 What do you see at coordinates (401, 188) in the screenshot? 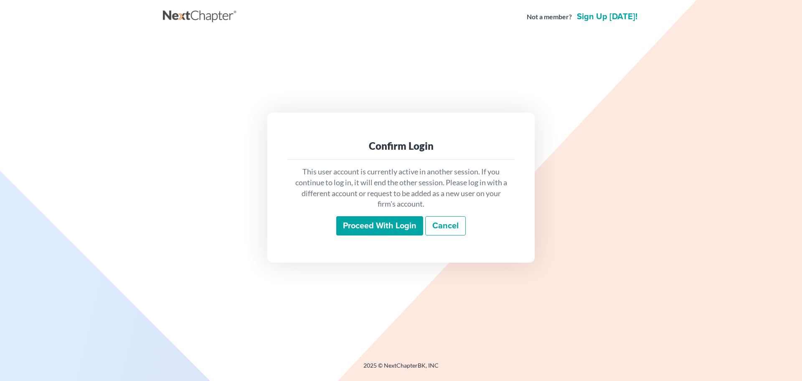
I see `p: This user account is currently active in another session. If you continue to log in, it will end ...` at bounding box center [401, 188].